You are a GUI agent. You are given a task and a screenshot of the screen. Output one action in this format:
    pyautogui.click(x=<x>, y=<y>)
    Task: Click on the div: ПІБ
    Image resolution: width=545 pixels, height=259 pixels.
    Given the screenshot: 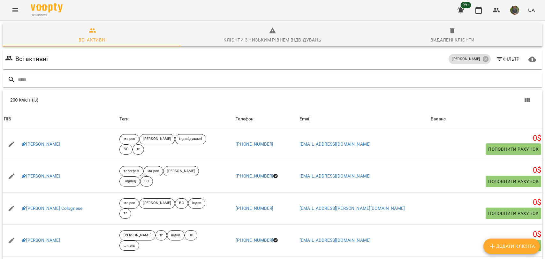 What is the action you would take?
    pyautogui.click(x=7, y=119)
    